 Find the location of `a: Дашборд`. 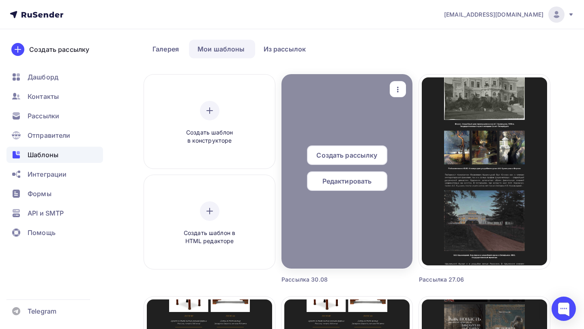

a: Дашборд is located at coordinates (55, 77).